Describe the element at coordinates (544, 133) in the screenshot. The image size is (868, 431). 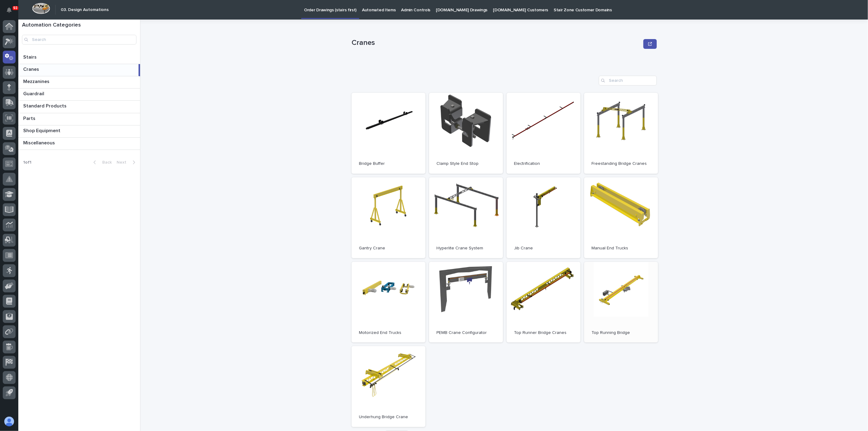
I see `a: Electrification` at that location.